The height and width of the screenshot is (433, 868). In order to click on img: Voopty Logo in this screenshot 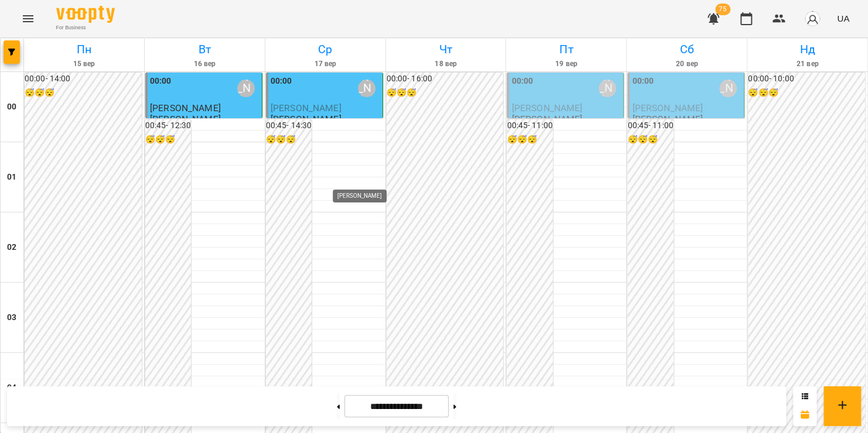, I will do `click(85, 14)`.